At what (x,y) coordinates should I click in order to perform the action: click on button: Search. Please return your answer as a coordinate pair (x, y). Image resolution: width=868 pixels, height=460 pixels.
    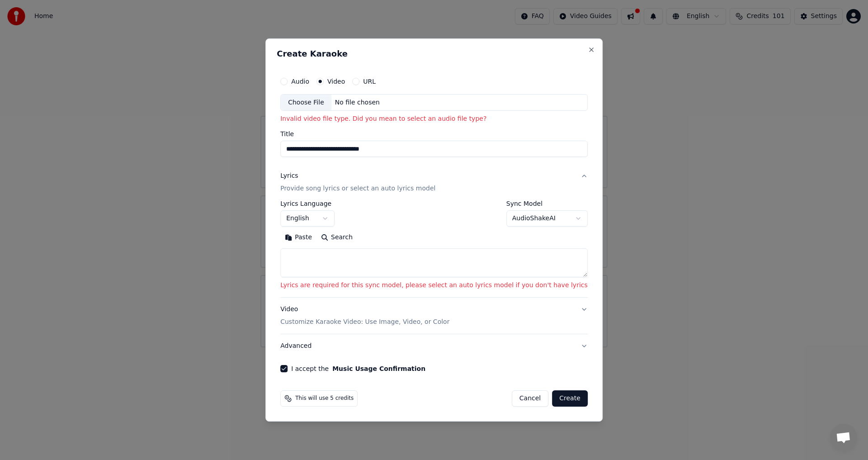
    Looking at the image, I should click on (337, 238).